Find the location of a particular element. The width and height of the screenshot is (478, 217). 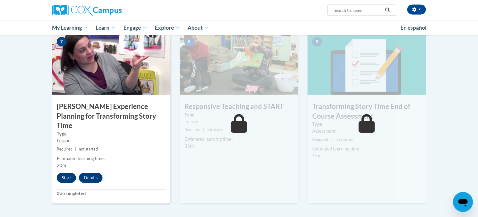

img: Cox Campus is located at coordinates (87, 10).